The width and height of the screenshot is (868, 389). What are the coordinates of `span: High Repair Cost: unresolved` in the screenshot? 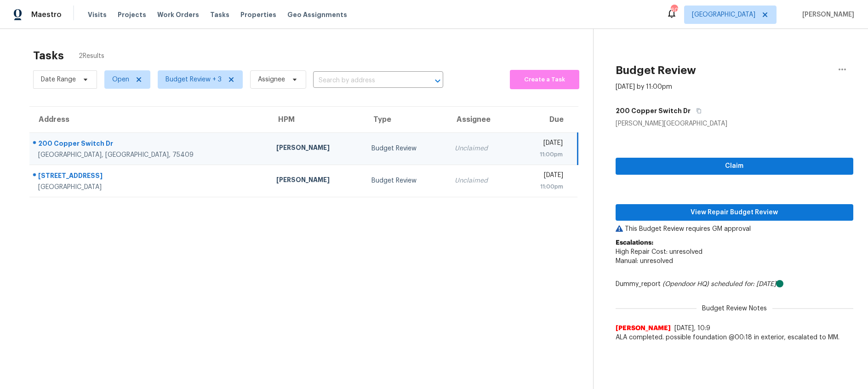 It's located at (658, 252).